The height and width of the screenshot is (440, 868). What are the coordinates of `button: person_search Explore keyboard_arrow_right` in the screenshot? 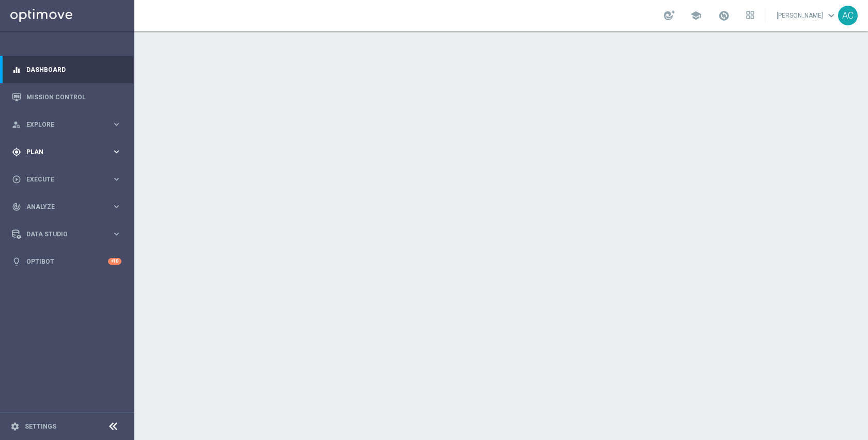 It's located at (67, 125).